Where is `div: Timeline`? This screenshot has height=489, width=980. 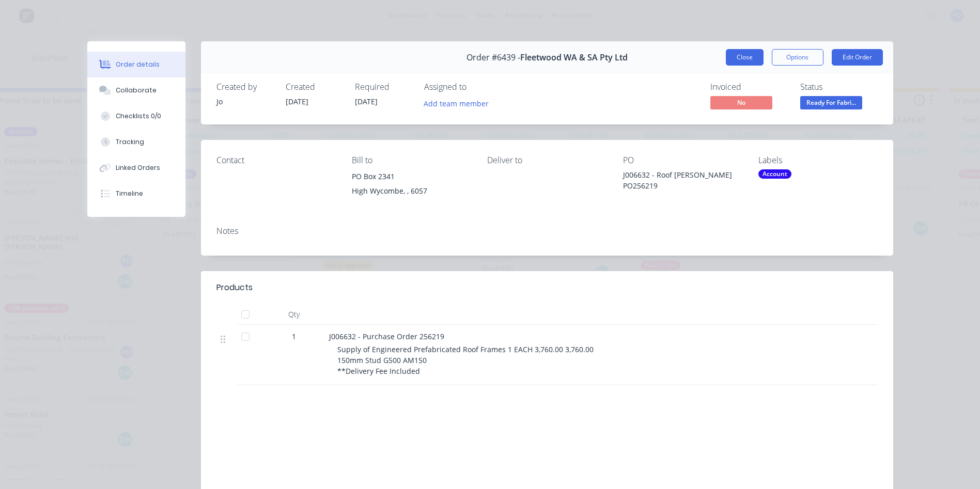 div: Timeline is located at coordinates (129, 194).